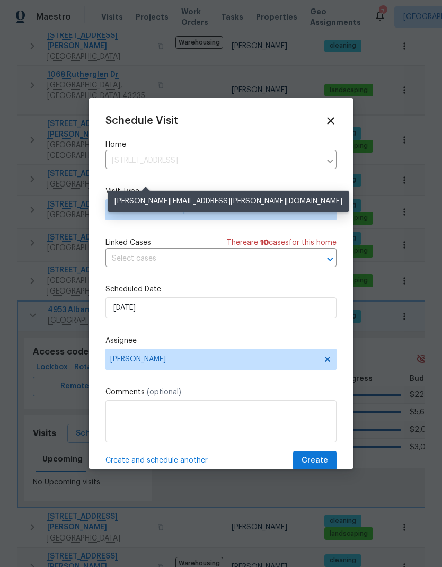 The height and width of the screenshot is (567, 442). What do you see at coordinates (206, 258) in the screenshot?
I see `input: Select cases` at bounding box center [206, 258].